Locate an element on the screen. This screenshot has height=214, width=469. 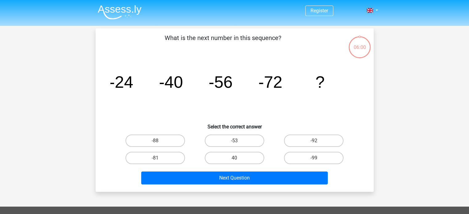
a: Register is located at coordinates (319, 10).